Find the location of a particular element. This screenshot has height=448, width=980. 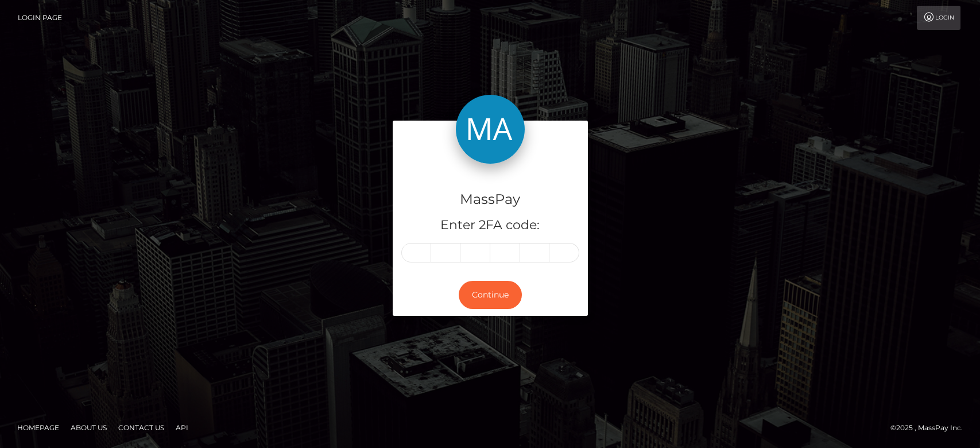

a: Login is located at coordinates (939, 18).